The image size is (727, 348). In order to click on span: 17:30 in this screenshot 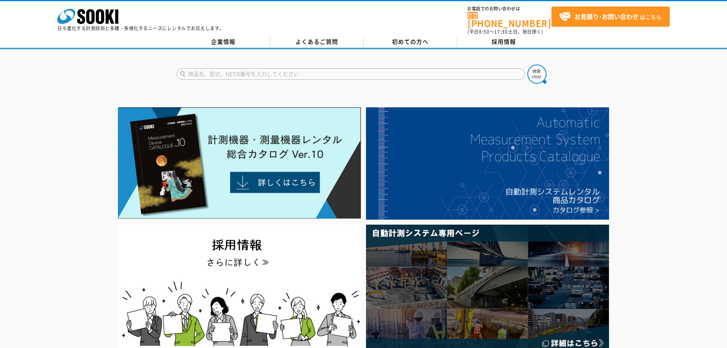, I will do `click(501, 32)`.